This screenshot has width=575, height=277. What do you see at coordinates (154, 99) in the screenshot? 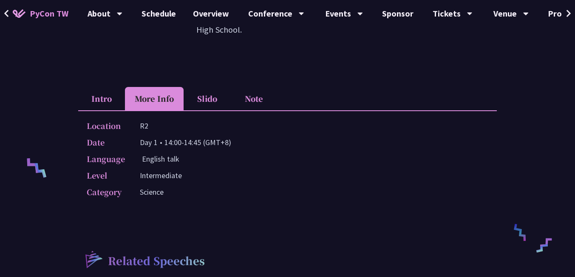
I see `li: More Info` at bounding box center [154, 99].